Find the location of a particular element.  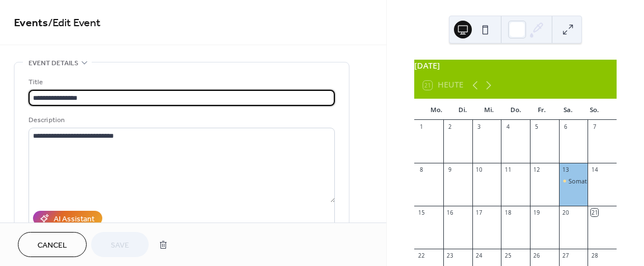

div: 22 is located at coordinates (422, 256).